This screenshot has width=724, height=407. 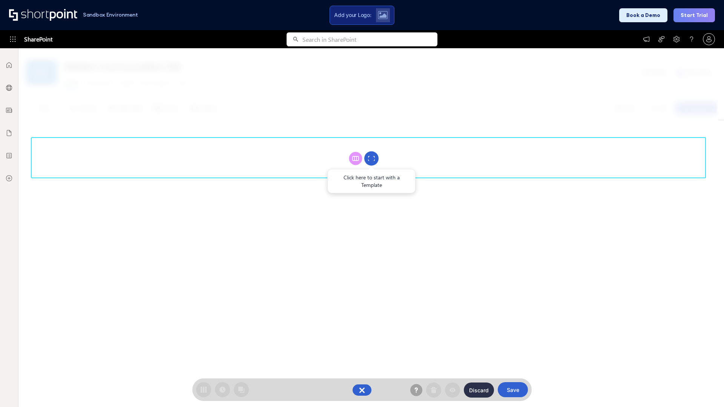 What do you see at coordinates (383, 15) in the screenshot?
I see `img: Upload logo` at bounding box center [383, 15].